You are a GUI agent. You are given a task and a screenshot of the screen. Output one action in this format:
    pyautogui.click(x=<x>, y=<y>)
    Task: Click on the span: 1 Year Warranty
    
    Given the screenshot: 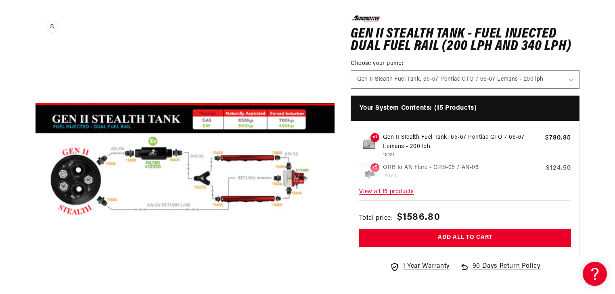 What is the action you would take?
    pyautogui.click(x=426, y=267)
    